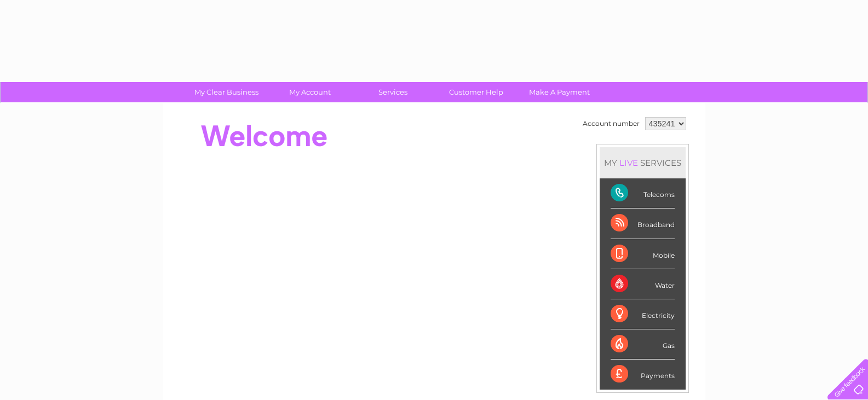 This screenshot has width=868, height=400. What do you see at coordinates (643, 254) in the screenshot?
I see `div: Mobile` at bounding box center [643, 254].